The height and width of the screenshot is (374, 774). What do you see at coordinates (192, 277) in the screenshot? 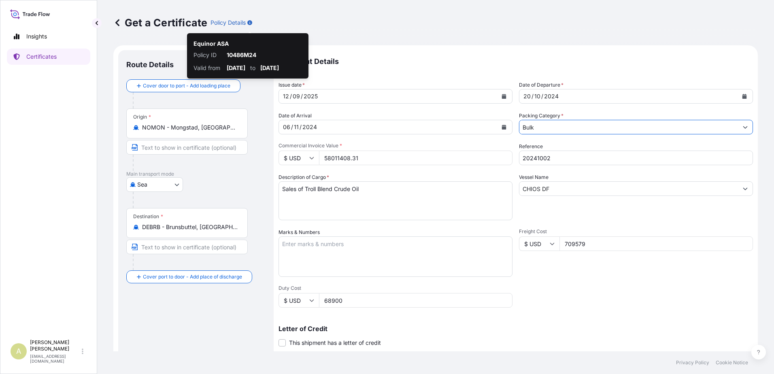
I see `span: Cover port to door - Add place of discharge` at bounding box center [192, 277].